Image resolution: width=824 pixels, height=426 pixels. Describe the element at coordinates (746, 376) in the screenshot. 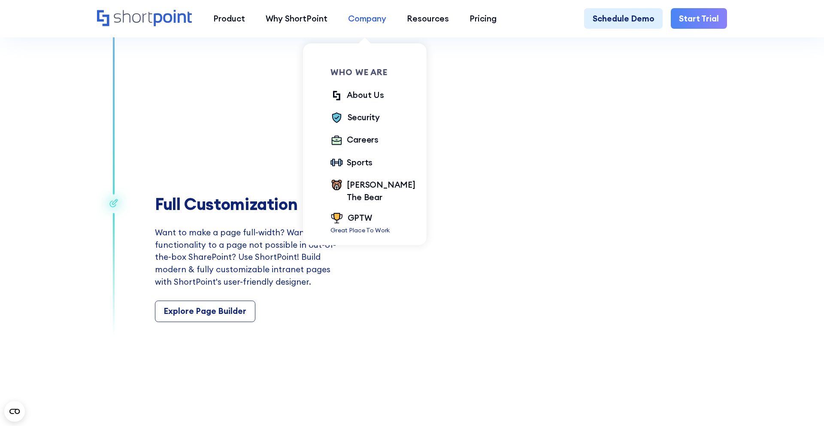

I see `div: Chat Widget` at that location.